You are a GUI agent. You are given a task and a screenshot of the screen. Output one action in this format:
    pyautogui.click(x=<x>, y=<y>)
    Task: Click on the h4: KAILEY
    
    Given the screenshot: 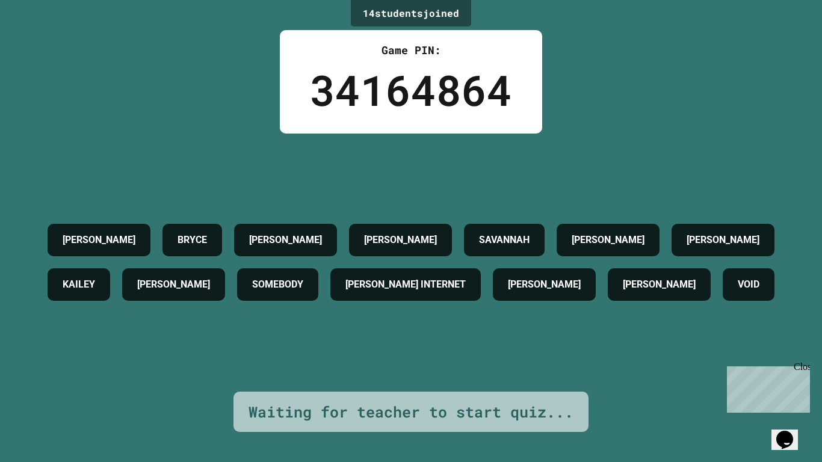 What is the action you would take?
    pyautogui.click(x=79, y=285)
    